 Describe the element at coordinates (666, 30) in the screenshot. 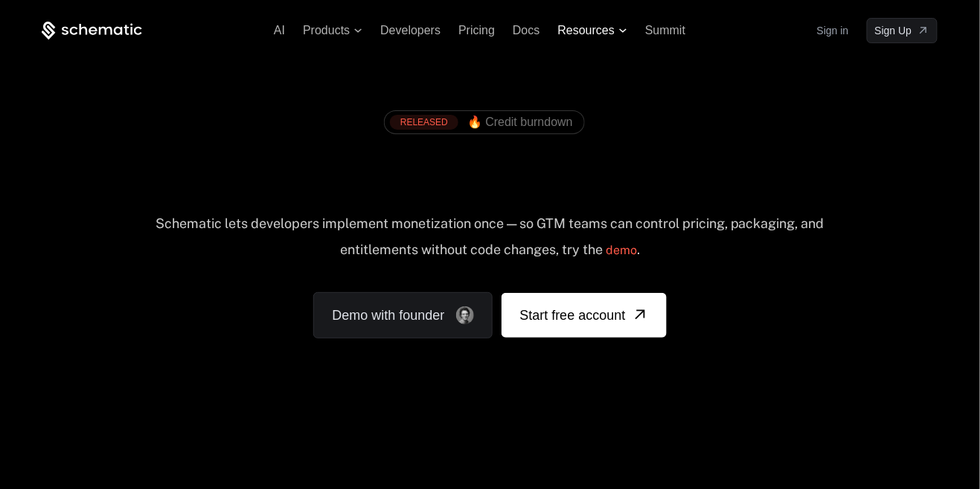

I see `span: Summit` at that location.